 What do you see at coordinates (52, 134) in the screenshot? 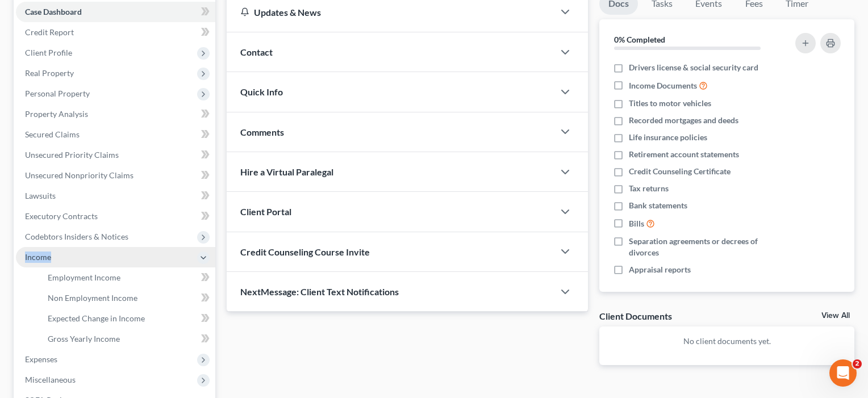
I see `span: Secured Claims` at bounding box center [52, 134].